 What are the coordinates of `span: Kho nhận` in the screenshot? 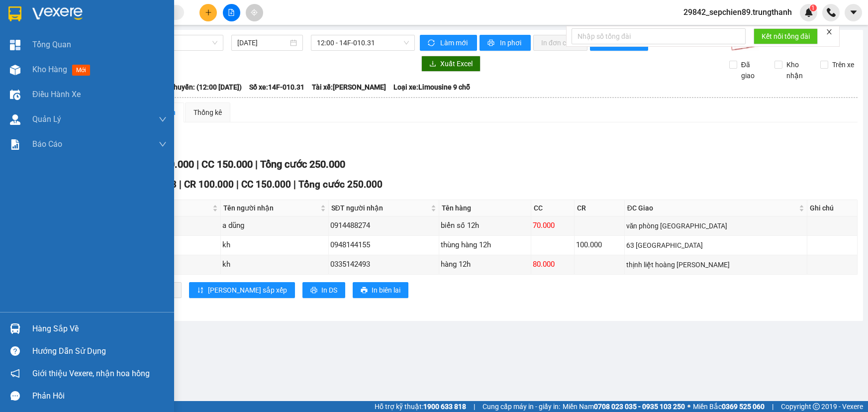 It's located at (797, 71).